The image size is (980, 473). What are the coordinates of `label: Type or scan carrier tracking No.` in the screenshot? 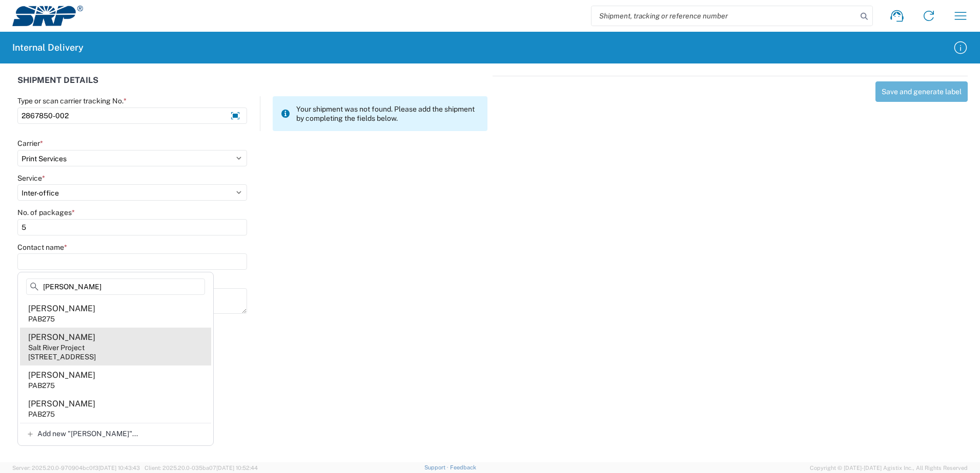 It's located at (72, 101).